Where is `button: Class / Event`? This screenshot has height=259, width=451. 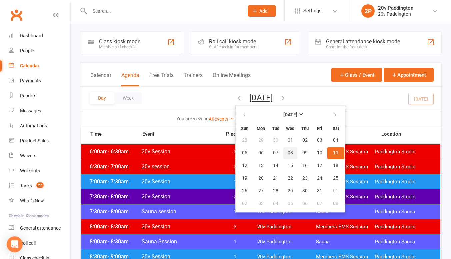
button: Class / Event is located at coordinates (356, 75).